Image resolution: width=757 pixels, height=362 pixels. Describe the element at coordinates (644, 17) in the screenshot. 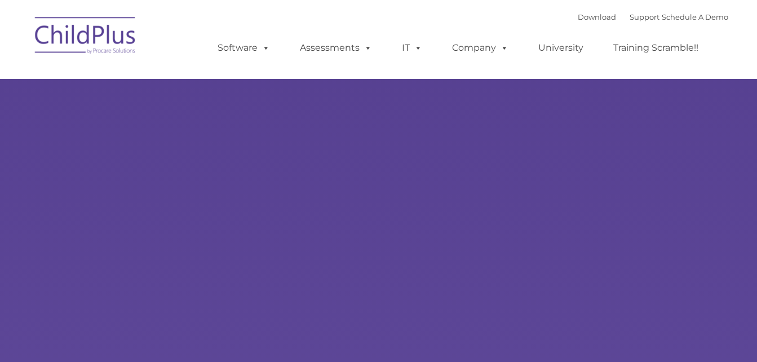

I see `a: Support` at that location.